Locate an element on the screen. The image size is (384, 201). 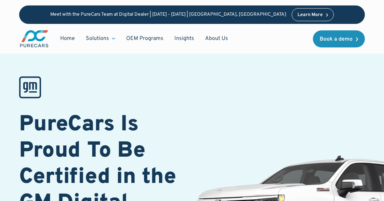
a: Home is located at coordinates (67, 39).